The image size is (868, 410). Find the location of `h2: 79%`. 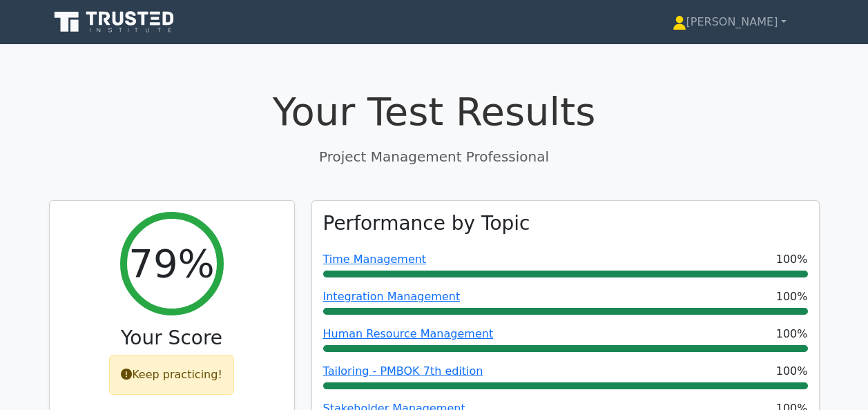

h2: 79% is located at coordinates (172, 263).